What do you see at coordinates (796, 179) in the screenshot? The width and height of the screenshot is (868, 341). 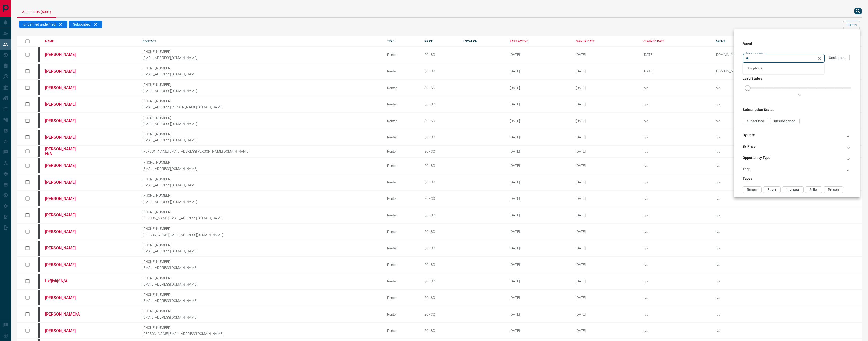 I see `h3: Types` at bounding box center [796, 179].